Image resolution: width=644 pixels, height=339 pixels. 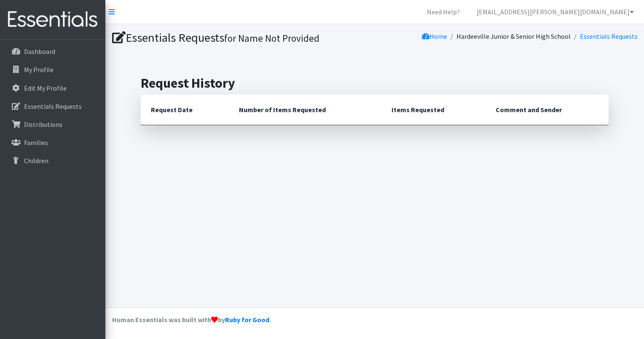 I want to click on h2: Request History, so click(x=375, y=83).